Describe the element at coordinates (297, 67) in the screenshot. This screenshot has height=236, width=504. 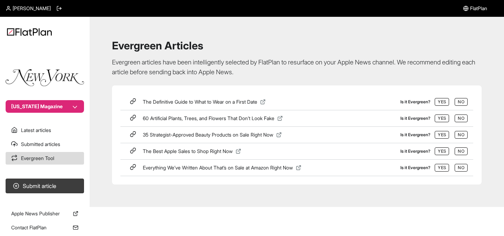
I see `p: Evergreen articles have been intelligently selected by FlatPlan to resurface on your Apple News c...` at that location.